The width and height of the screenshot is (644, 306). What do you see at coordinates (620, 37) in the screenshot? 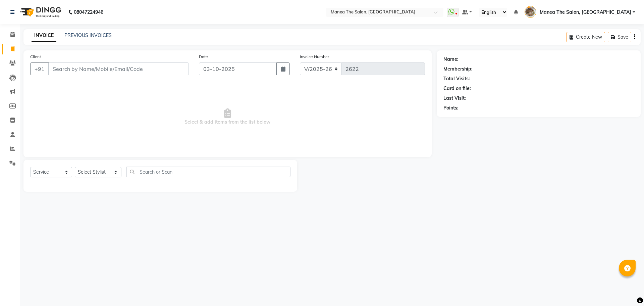
I see `button: Save` at bounding box center [620, 37].